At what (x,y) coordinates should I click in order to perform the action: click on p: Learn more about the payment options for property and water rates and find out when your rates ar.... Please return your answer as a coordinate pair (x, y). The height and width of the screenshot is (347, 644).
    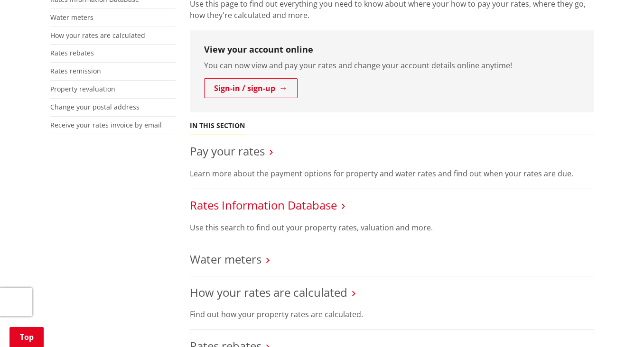
    Looking at the image, I should click on (392, 174).